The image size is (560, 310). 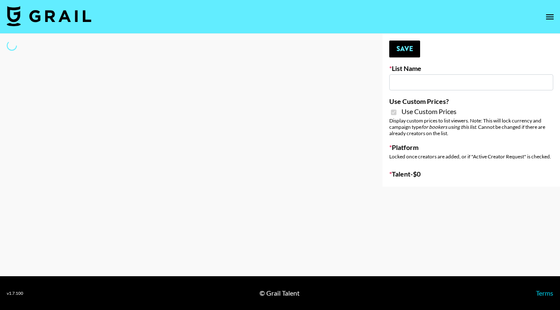 I want to click on div: Locked once creators are added, or if "Active Creator Request" is checked., so click(x=472, y=157).